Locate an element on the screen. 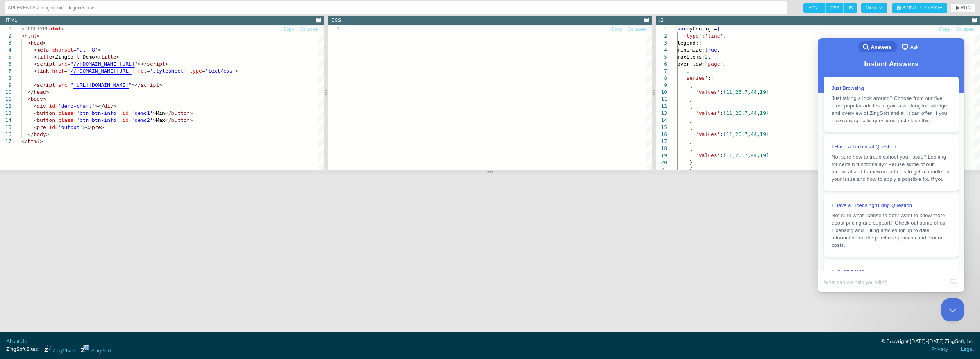 This screenshot has width=980, height=359. span: search-medium is located at coordinates (48, 8).